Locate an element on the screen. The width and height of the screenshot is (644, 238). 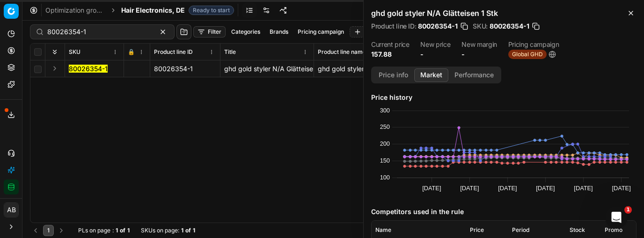
mark: 80026354-1 is located at coordinates (88, 69).